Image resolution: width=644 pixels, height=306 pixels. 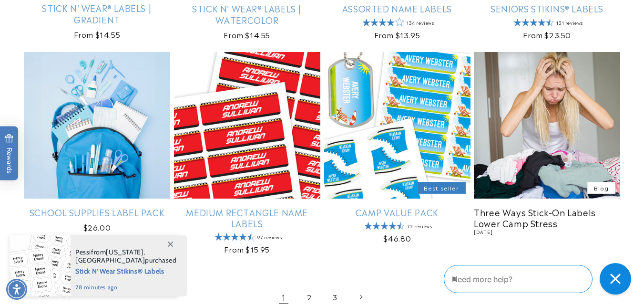 What do you see at coordinates (97, 13) in the screenshot?
I see `a: Stick N' Wear® Labels | Gradient` at bounding box center [97, 13].